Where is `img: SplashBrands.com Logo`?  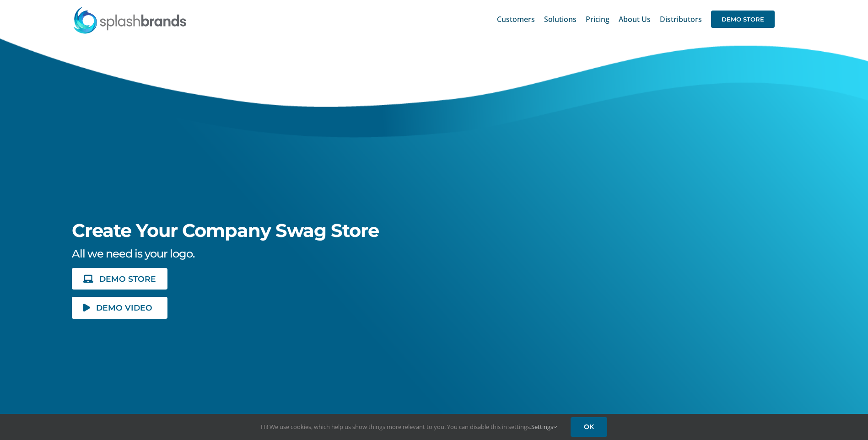 img: SplashBrands.com Logo is located at coordinates (130, 20).